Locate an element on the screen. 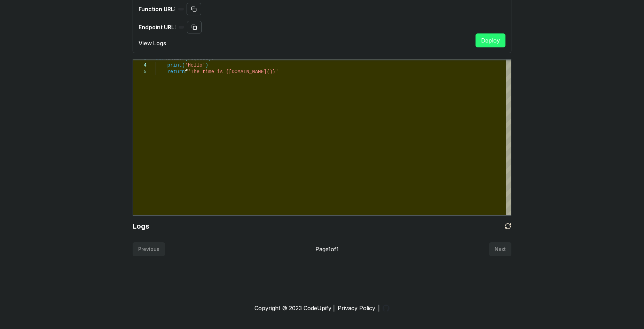 The image size is (644, 329). p: Copyright © 2023 CodeUpify | | is located at coordinates (322, 309).